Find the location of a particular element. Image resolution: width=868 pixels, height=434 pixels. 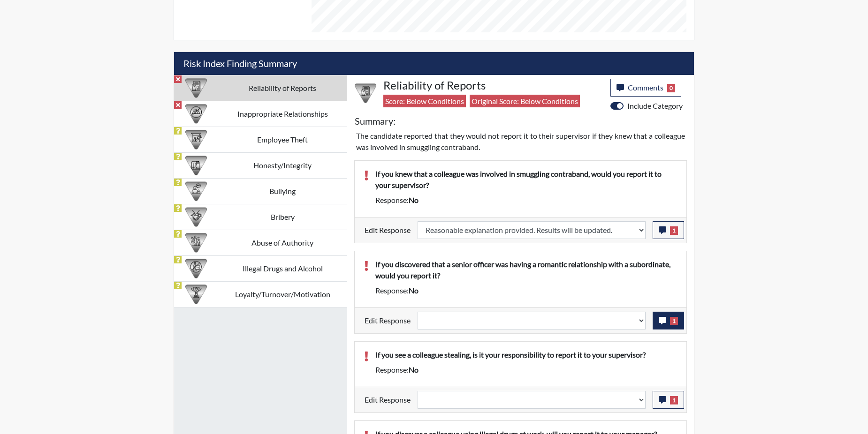

p: If you knew that a colleague was involved in smuggling contraband, would you report it to your su... is located at coordinates (526, 180).